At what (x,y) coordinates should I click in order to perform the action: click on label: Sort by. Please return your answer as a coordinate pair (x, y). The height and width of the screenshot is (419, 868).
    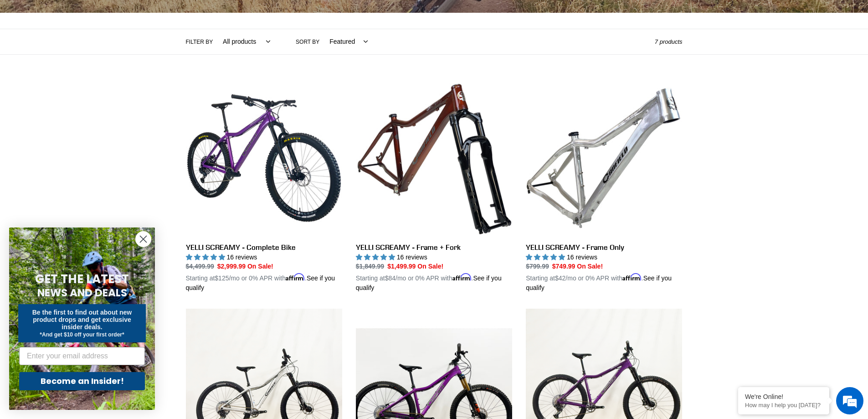
    Looking at the image, I should click on (307, 42).